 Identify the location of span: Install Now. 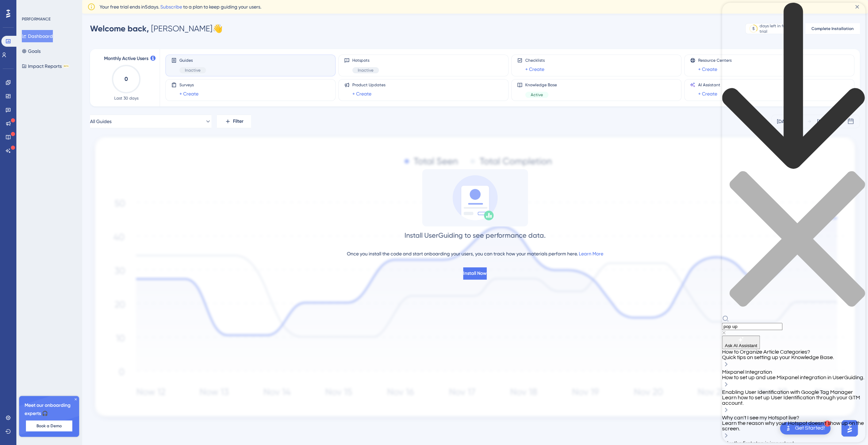
(475, 274).